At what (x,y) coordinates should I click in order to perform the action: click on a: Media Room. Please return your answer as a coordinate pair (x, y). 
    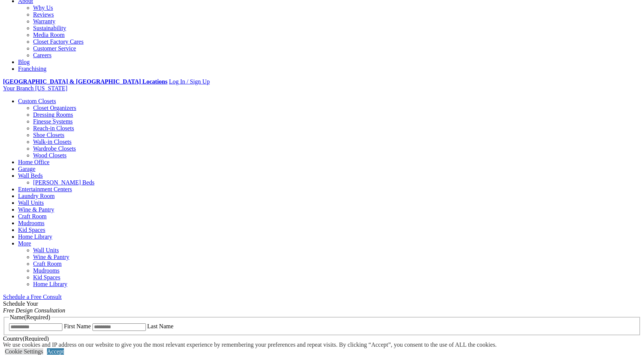
    Looking at the image, I should click on (49, 35).